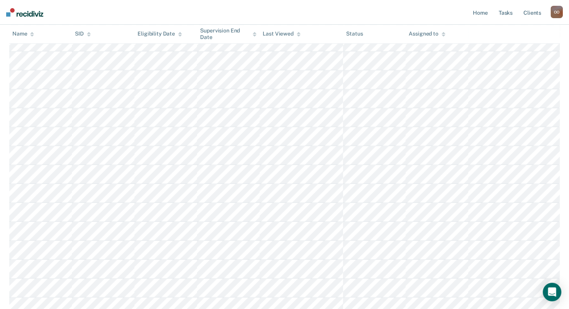 The image size is (569, 309). What do you see at coordinates (23, 34) in the screenshot?
I see `div: Name` at bounding box center [23, 34].